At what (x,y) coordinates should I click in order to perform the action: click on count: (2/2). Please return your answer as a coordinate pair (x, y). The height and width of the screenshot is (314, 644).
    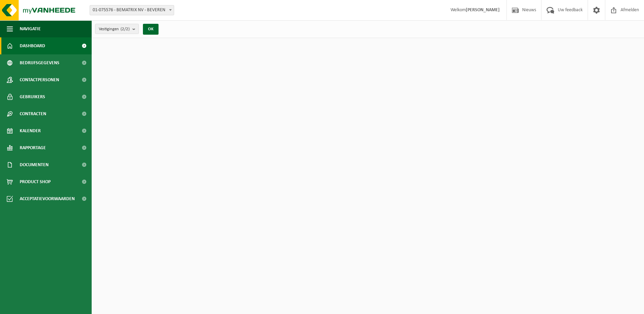
    Looking at the image, I should click on (125, 29).